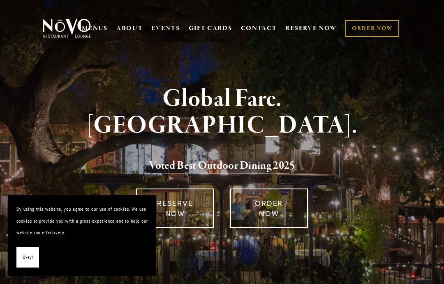  Describe the element at coordinates (165, 28) in the screenshot. I see `a: EVENTS` at that location.